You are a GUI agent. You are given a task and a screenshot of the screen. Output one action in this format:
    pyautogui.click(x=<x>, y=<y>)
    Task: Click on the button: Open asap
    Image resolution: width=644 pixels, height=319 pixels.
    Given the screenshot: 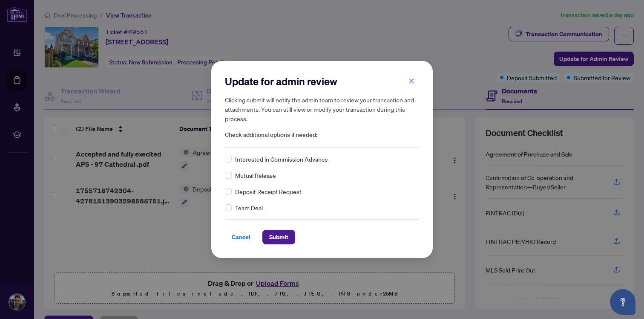 What is the action you would take?
    pyautogui.click(x=623, y=302)
    